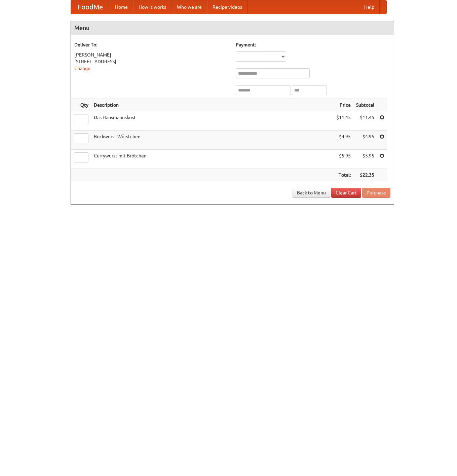  Describe the element at coordinates (152, 45) in the screenshot. I see `h5: Deliver To:` at that location.